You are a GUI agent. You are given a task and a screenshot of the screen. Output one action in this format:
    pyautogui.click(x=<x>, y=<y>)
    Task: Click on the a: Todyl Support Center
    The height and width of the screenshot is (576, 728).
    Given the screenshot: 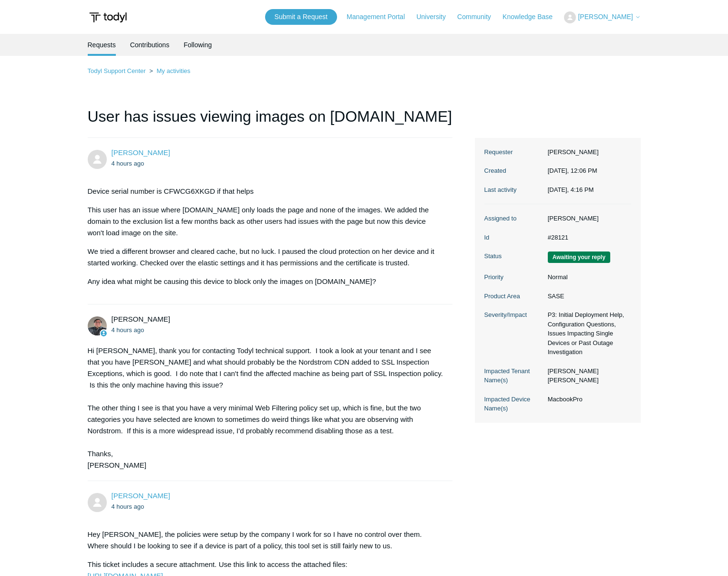 What is the action you would take?
    pyautogui.click(x=117, y=70)
    